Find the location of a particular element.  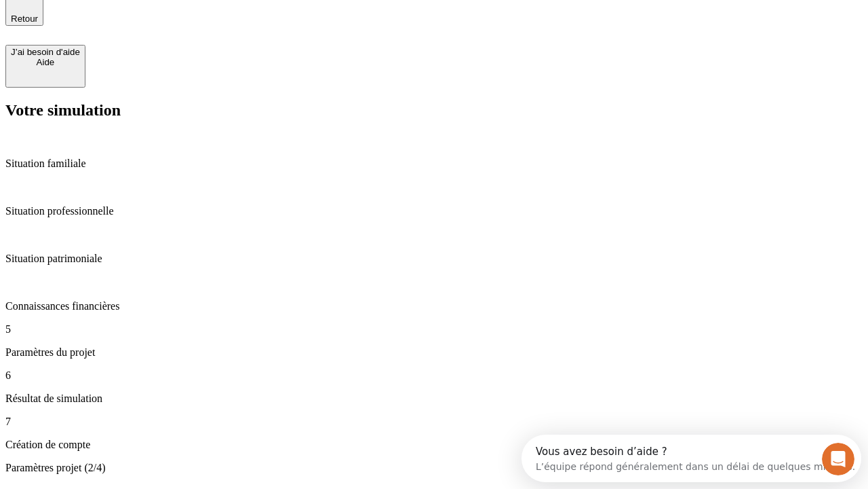

p: Création de compte is located at coordinates (434, 445).